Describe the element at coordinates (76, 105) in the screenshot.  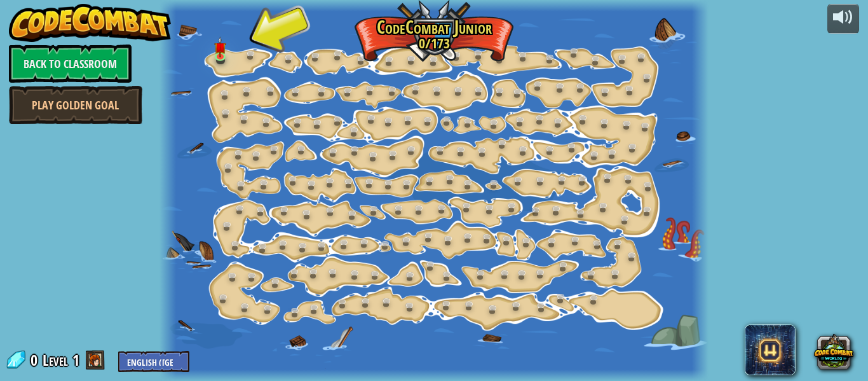
I see `a: Play Golden Goal` at that location.